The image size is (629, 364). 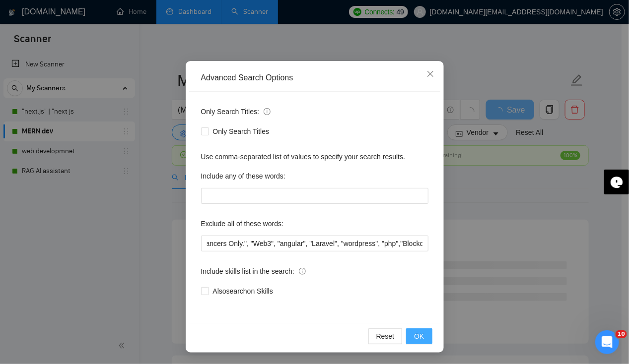 I want to click on button: OK, so click(x=419, y=337).